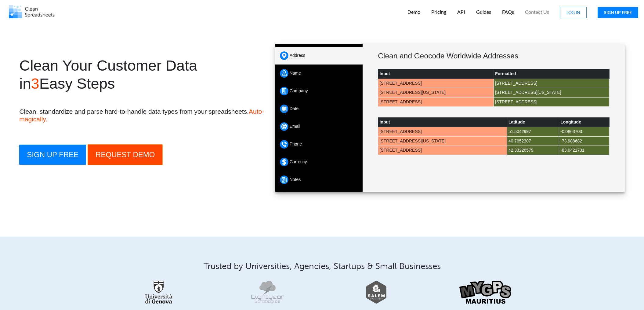 The height and width of the screenshot is (310, 644). I want to click on th: Formatted, so click(551, 73).